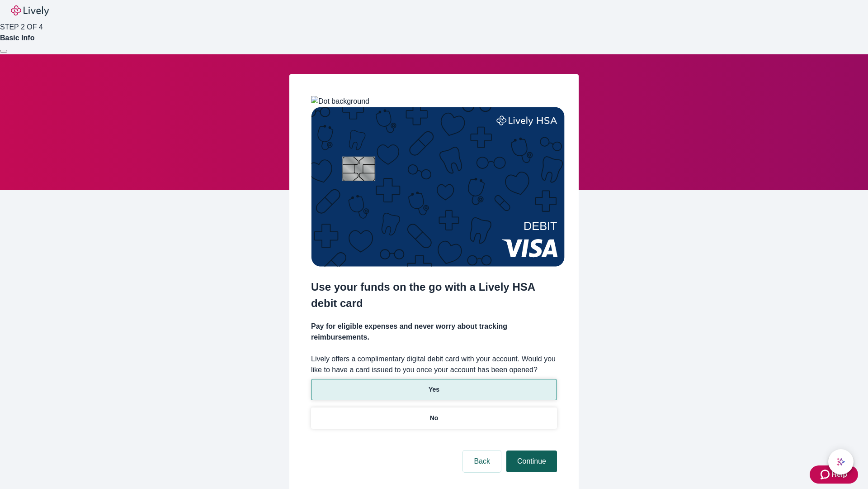 The width and height of the screenshot is (868, 489). I want to click on button: Continue, so click(532, 461).